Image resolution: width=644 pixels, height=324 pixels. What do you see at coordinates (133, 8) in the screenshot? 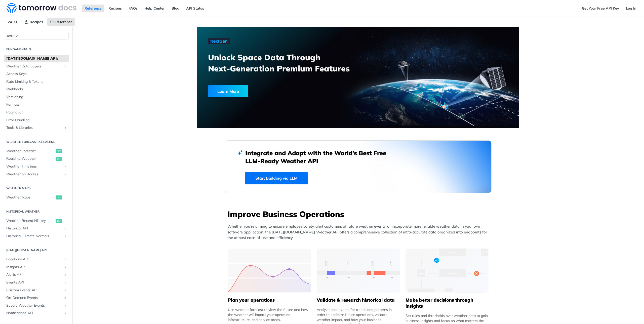
I see `a: FAQs` at bounding box center [133, 8].